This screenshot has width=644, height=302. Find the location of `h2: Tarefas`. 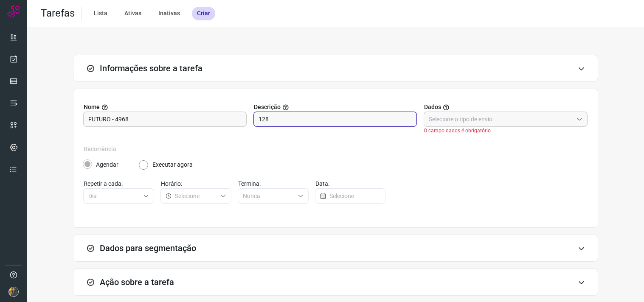

h2: Tarefas is located at coordinates (58, 13).